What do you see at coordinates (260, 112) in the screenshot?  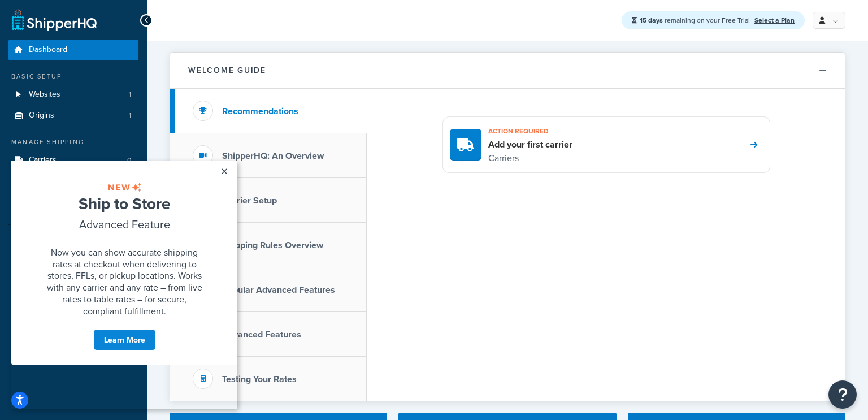 I see `h3: Recommendations` at bounding box center [260, 112].